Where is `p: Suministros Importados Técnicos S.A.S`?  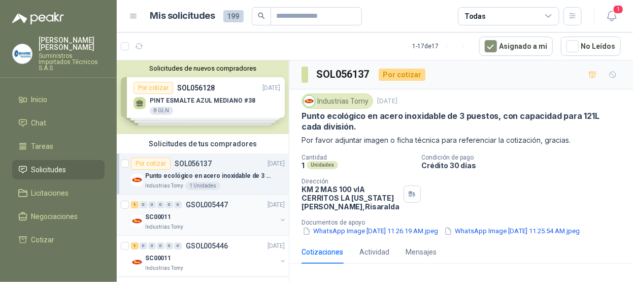 p: Suministros Importados Técnicos S.A.S is located at coordinates (72, 62).